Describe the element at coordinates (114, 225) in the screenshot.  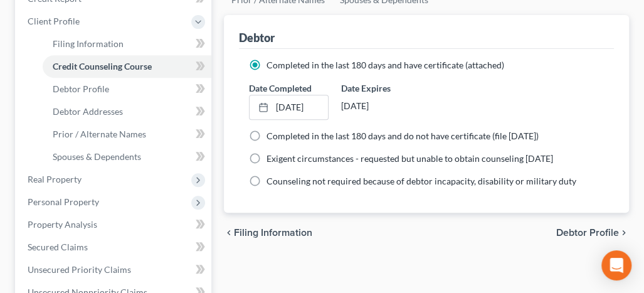
I see `a: Property Analysis` at that location.